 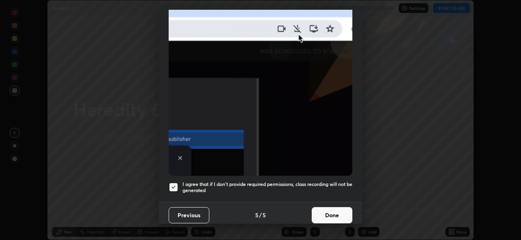 I want to click on button: Previous, so click(x=189, y=216).